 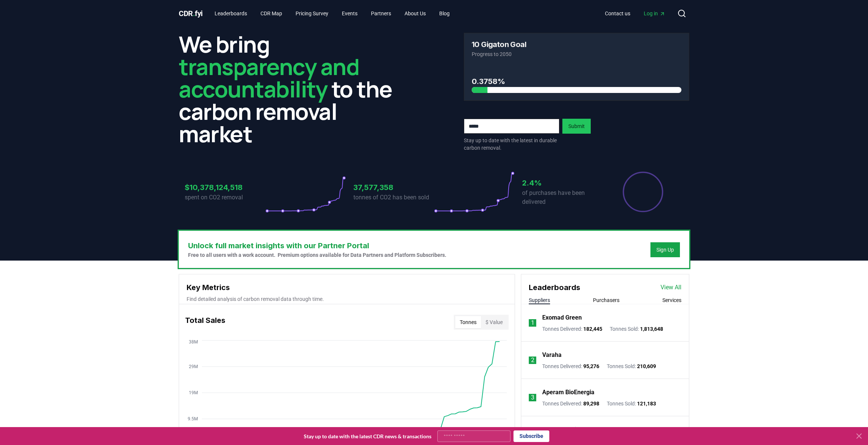 What do you see at coordinates (394, 187) in the screenshot?
I see `h3: 37,577,358` at bounding box center [394, 187].